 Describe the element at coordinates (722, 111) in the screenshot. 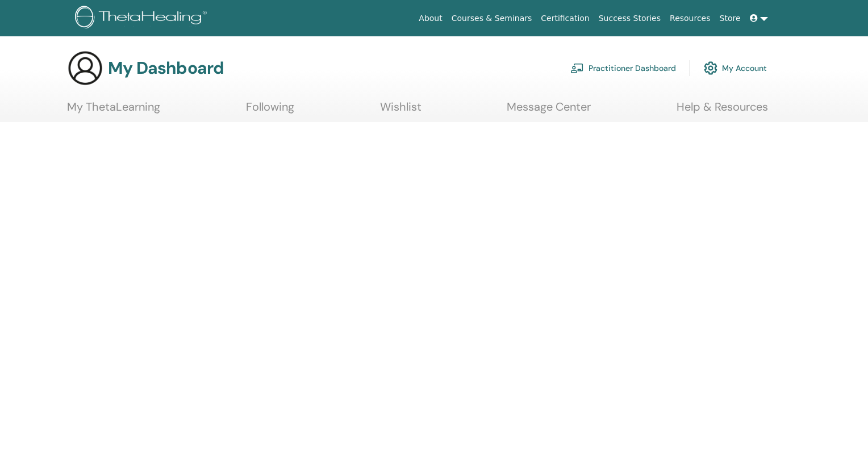

I see `a: Help & Resources` at that location.